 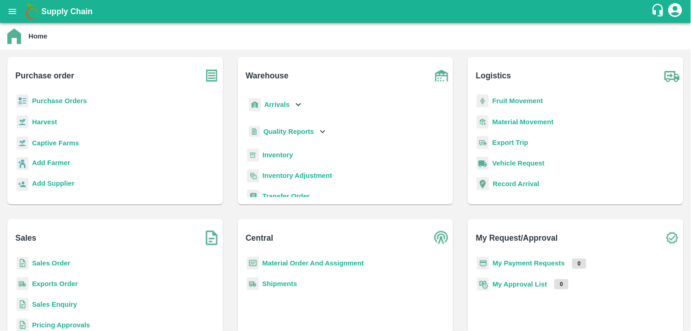 I want to click on b: Material Order And Assignment, so click(x=314, y=263).